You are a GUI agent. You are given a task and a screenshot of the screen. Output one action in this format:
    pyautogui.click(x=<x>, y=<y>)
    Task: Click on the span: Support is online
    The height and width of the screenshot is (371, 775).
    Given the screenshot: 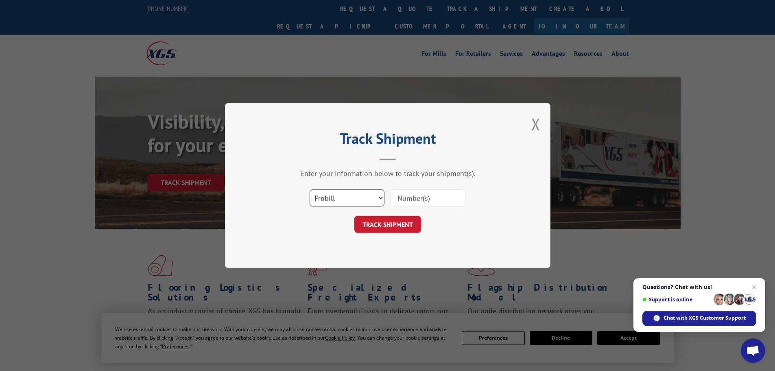 What is the action you would take?
    pyautogui.click(x=677, y=299)
    